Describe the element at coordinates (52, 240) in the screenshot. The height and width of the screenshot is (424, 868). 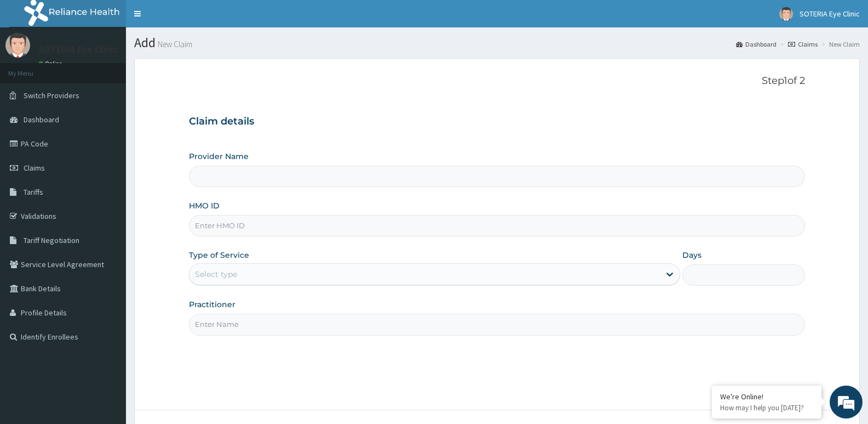
I see `span: Tariff Negotiation` at that location.